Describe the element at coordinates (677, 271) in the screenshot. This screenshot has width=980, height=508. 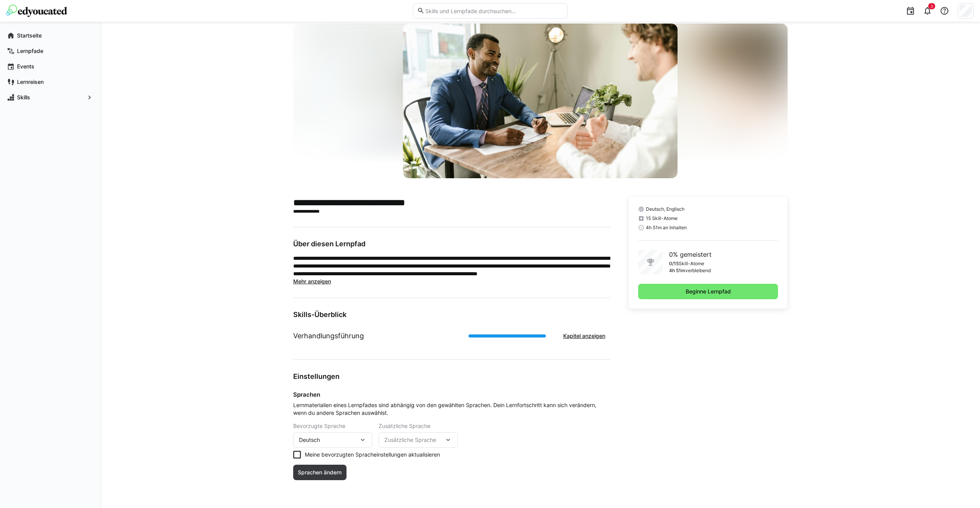
I see `p: 4h 51m` at that location.